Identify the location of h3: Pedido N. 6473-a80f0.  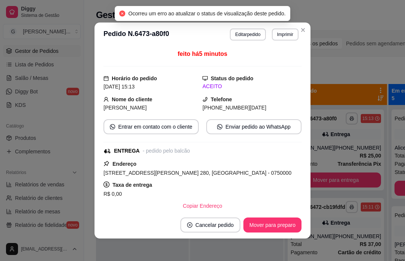
(136, 35).